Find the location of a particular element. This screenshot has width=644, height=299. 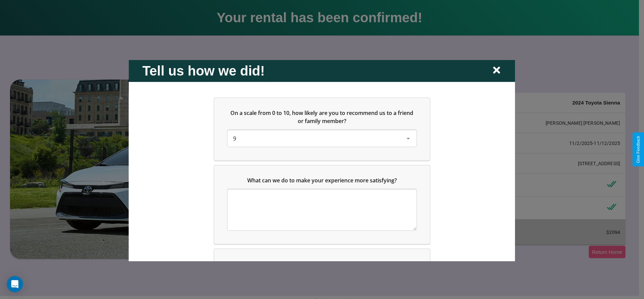

h2: Tell us how we did! is located at coordinates (203, 71).